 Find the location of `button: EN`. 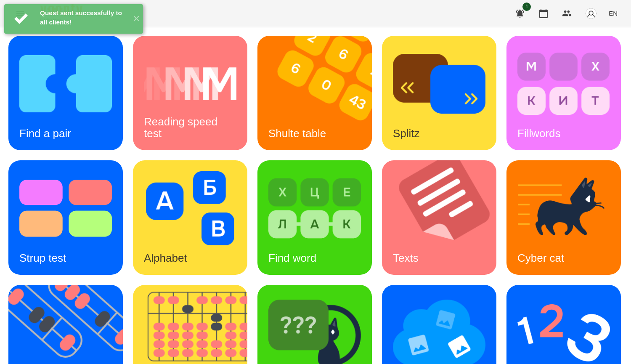

button: EN is located at coordinates (613, 13).